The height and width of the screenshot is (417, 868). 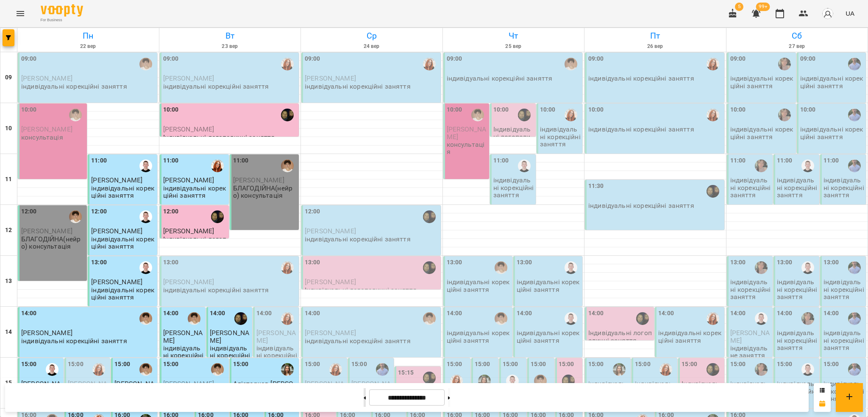 What do you see at coordinates (740, 7) in the screenshot?
I see `span: 5` at bounding box center [740, 7].